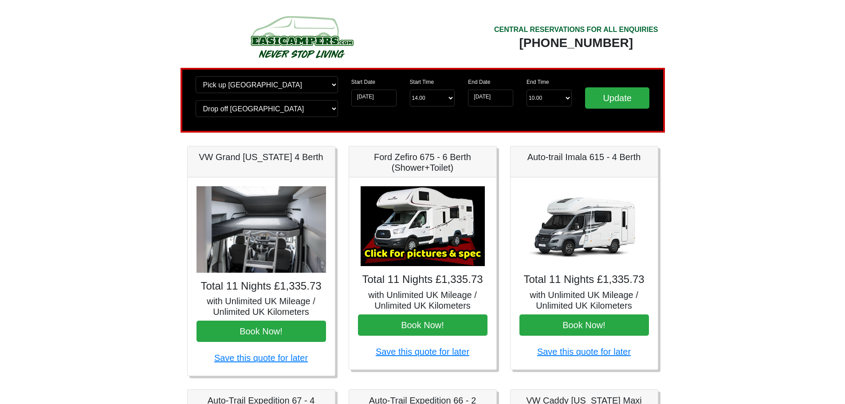  Describe the element at coordinates (423, 226) in the screenshot. I see `img: Ford Zefiro 675 - 6 Berth (Shower+Toilet)` at that location.